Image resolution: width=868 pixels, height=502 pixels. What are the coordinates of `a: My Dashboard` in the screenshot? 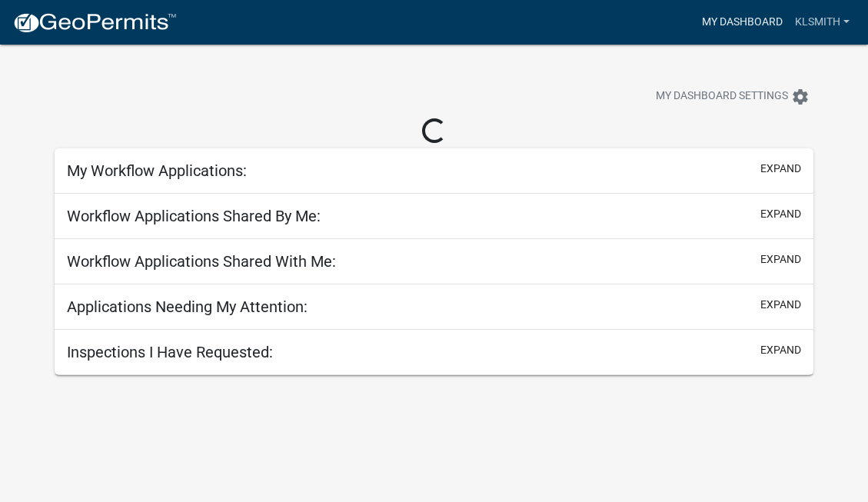 It's located at (742, 22).